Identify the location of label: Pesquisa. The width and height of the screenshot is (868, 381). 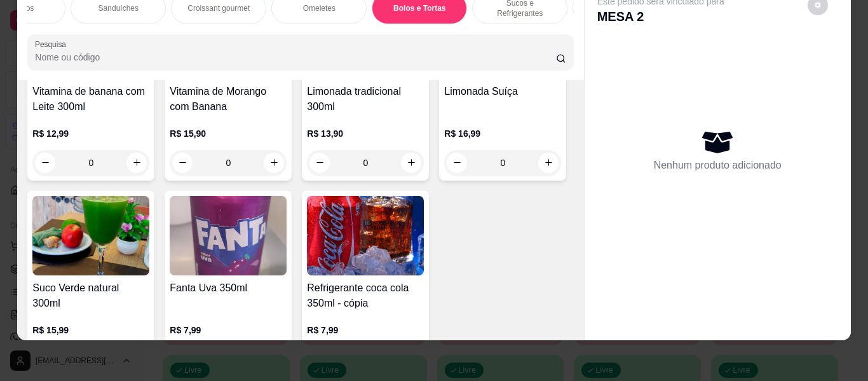
(53, 44).